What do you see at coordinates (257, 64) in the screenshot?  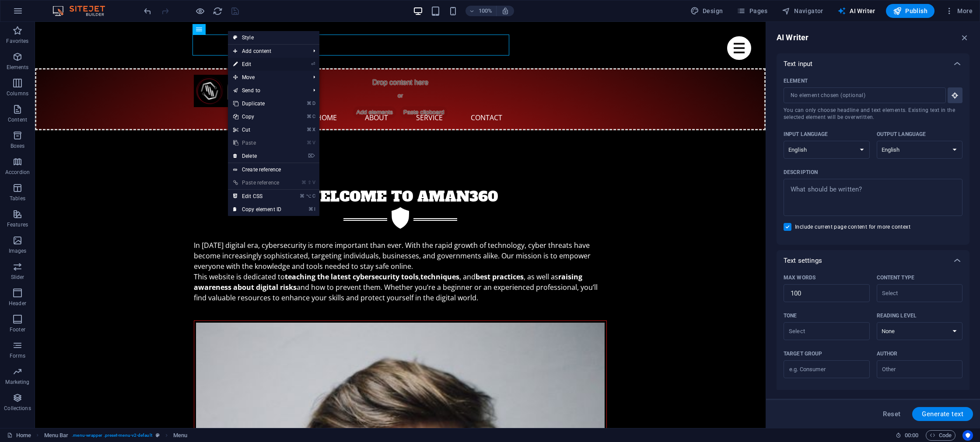 I see `a: ⏎Edit` at bounding box center [257, 64].